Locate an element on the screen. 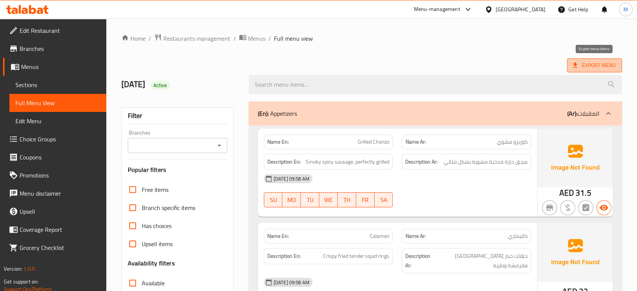  span: Export Menu is located at coordinates (595, 65).